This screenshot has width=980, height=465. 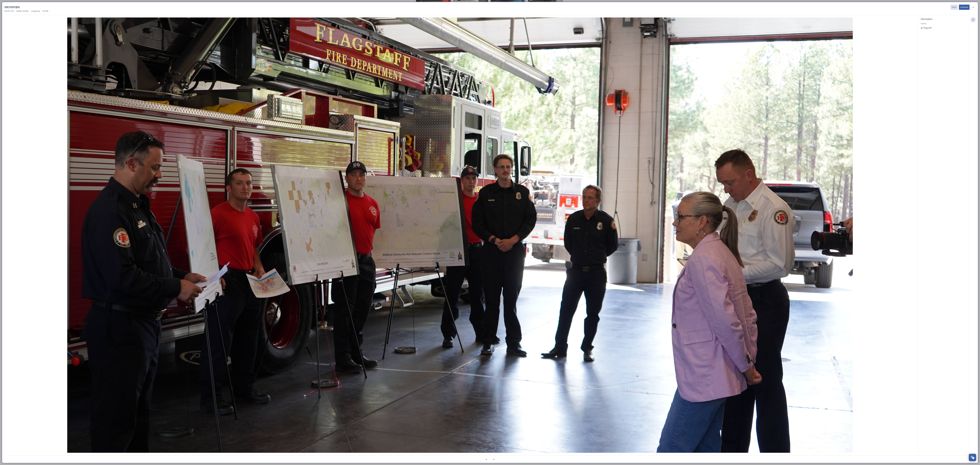 I want to click on span: Information, so click(x=926, y=19).